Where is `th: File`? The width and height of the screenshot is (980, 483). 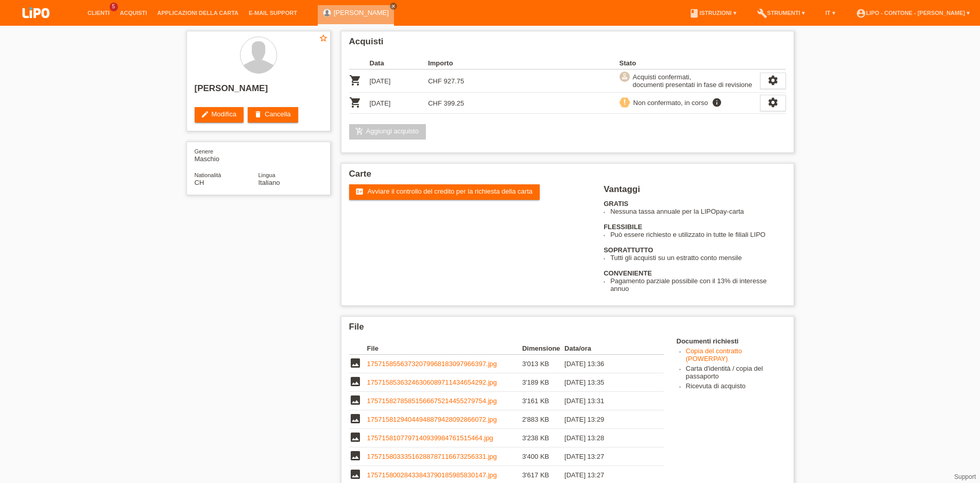 th: File is located at coordinates (444, 348).